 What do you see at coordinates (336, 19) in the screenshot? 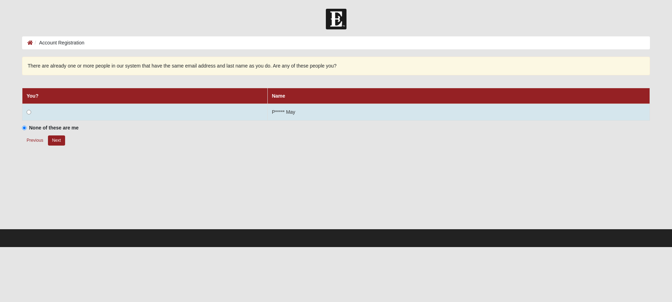
I see `img: Church of Eleven22 Logo` at bounding box center [336, 19].